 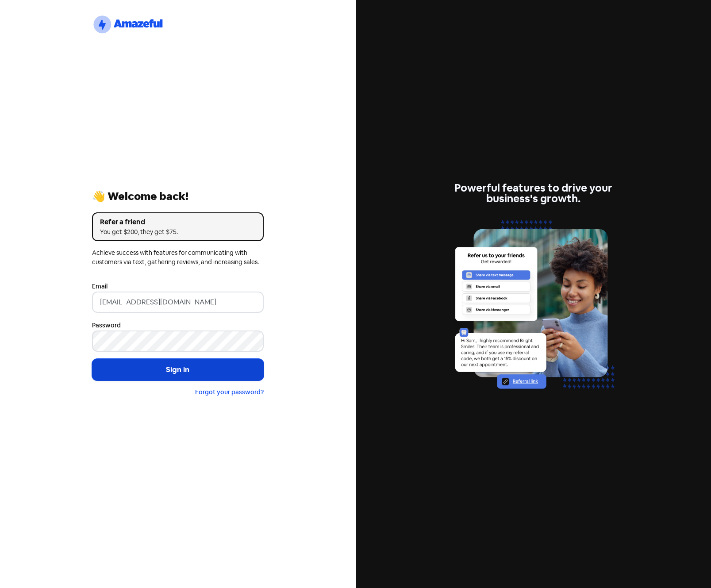 What do you see at coordinates (178, 197) in the screenshot?
I see `div: 👋 Welcome back!` at bounding box center [178, 197].